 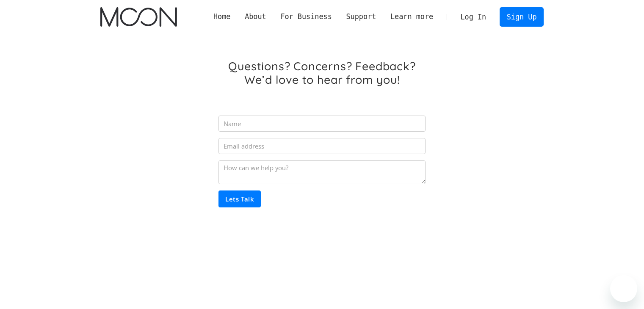 What do you see at coordinates (322, 146) in the screenshot?
I see `input: Email address` at bounding box center [322, 146].